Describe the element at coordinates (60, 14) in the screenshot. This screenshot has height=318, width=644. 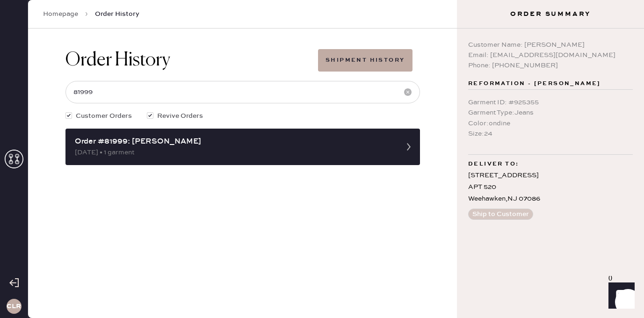
I see `a: Homepage` at that location.